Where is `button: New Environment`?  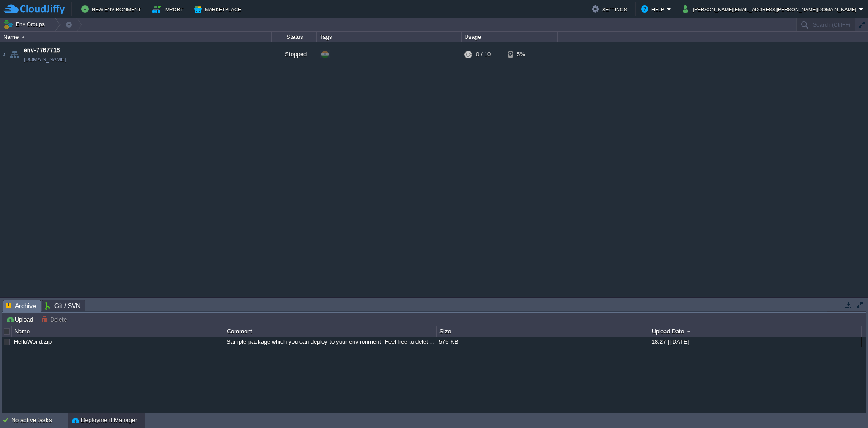 button: New Environment is located at coordinates (113, 9).